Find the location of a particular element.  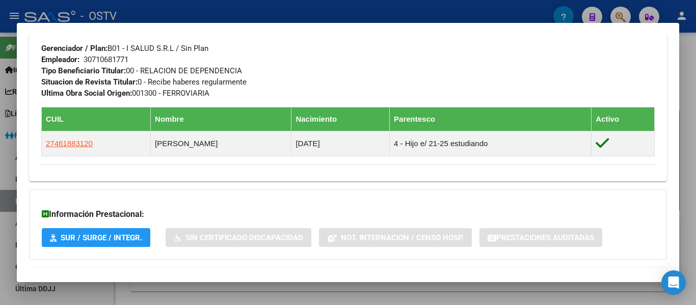

span: Prestaciones Auditadas is located at coordinates (545, 238).